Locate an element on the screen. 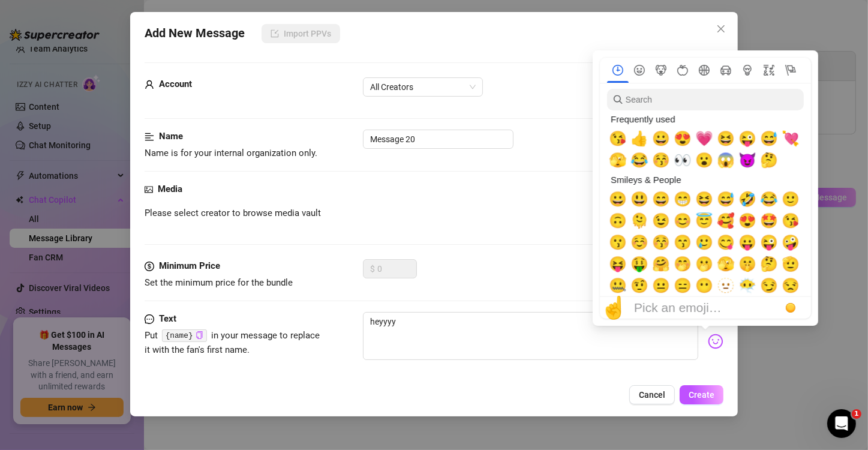 This screenshot has width=868, height=450. span: Name is for your internal organization only. is located at coordinates (231, 153).